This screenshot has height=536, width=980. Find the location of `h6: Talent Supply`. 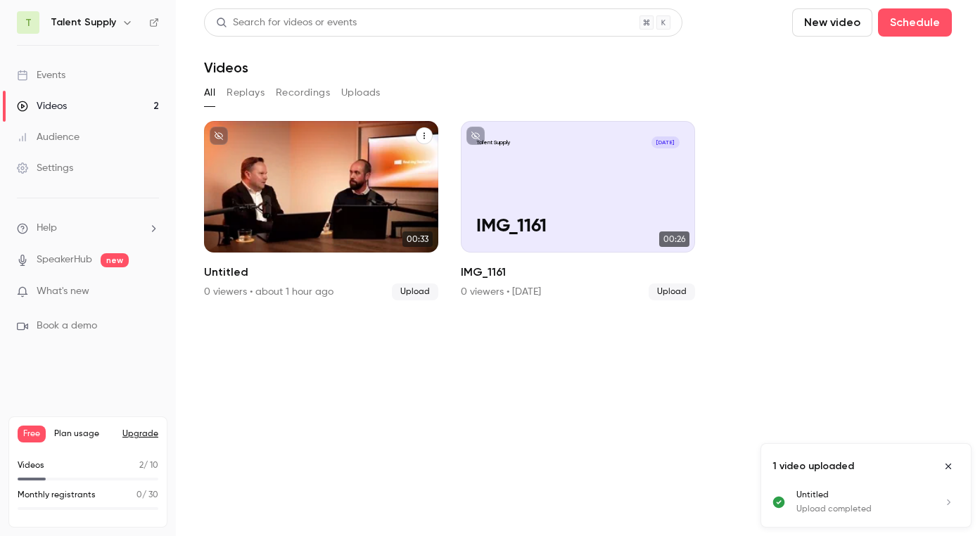

h6: Talent Supply is located at coordinates (83, 23).